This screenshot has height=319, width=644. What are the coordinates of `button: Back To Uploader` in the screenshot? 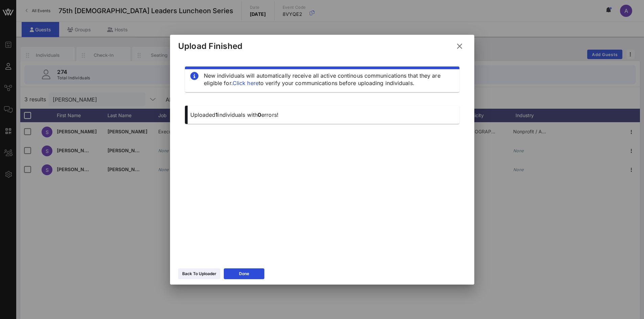 It's located at (199, 274).